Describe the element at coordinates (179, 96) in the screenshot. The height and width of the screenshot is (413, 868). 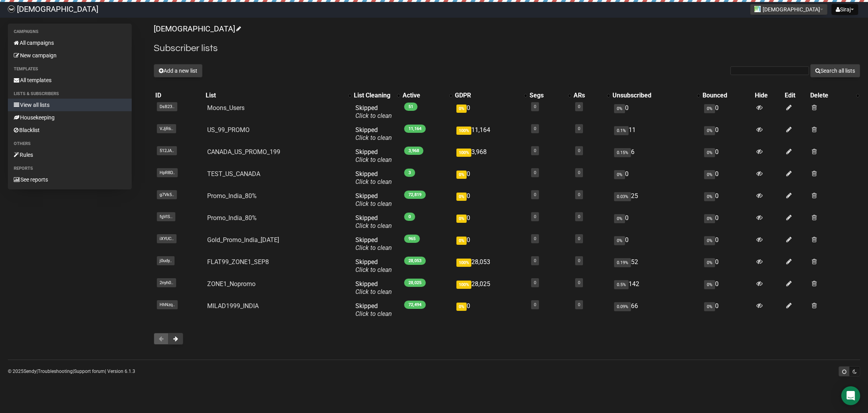
I see `div: ID` at that location.